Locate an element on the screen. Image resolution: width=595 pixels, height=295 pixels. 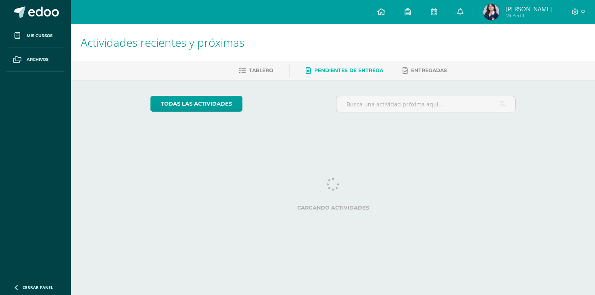
span: Mis cursos is located at coordinates (40, 36).